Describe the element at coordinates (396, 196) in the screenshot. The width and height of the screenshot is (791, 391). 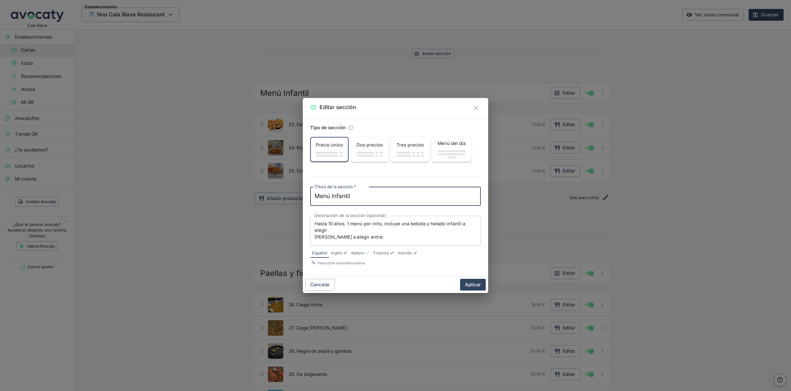
I see `textarea: Menú Infantil` at that location.